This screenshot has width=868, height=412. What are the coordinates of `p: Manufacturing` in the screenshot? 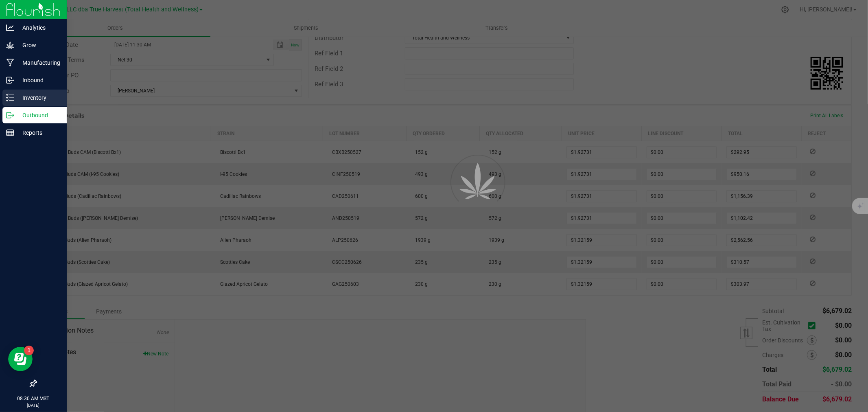 It's located at (38, 63).